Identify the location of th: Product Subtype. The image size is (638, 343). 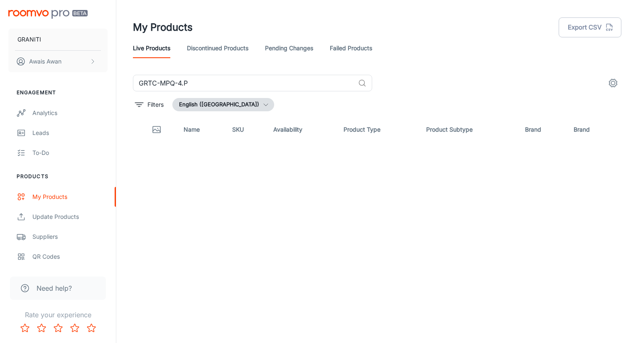
(469, 130).